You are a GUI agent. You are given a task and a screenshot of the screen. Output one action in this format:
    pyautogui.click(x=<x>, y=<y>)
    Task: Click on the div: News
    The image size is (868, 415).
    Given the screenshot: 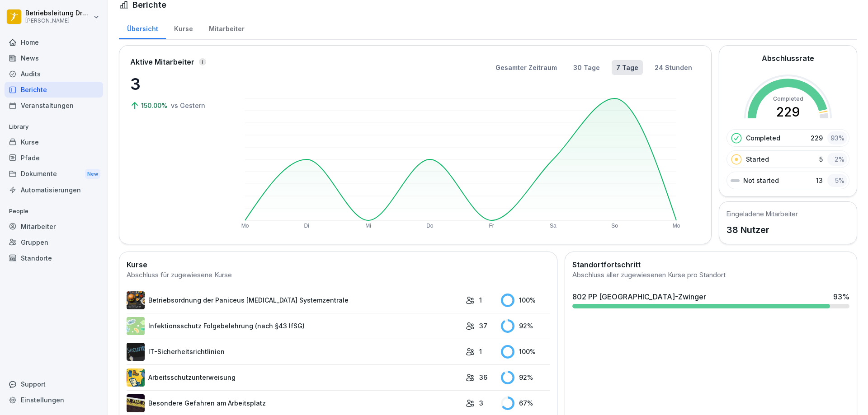 What is the action you would take?
    pyautogui.click(x=54, y=58)
    